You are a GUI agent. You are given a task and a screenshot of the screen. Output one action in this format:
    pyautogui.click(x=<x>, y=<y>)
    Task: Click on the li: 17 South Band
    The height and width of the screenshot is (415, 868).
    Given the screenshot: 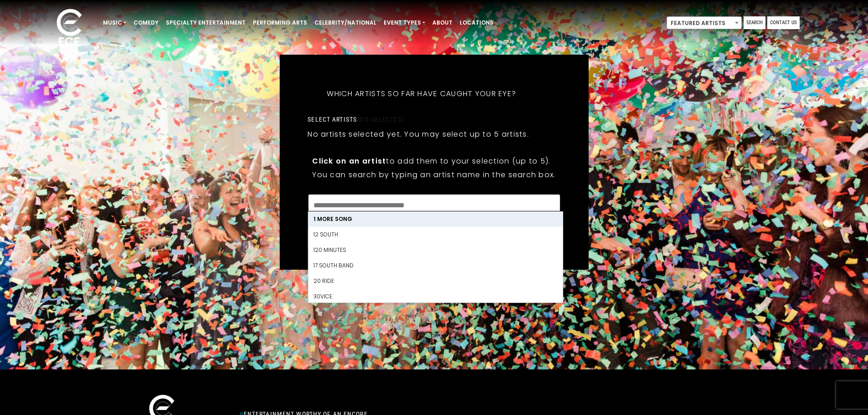 What is the action you would take?
    pyautogui.click(x=435, y=265)
    